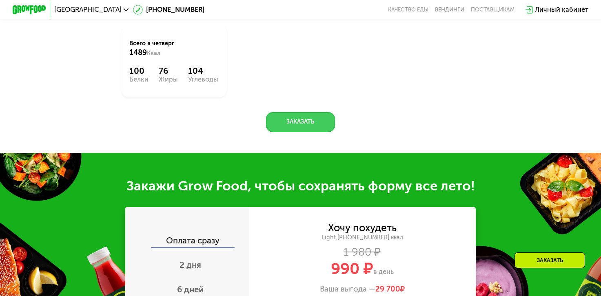 The image size is (601, 296). What do you see at coordinates (388, 289) in the screenshot?
I see `span: 29 700` at bounding box center [388, 289].